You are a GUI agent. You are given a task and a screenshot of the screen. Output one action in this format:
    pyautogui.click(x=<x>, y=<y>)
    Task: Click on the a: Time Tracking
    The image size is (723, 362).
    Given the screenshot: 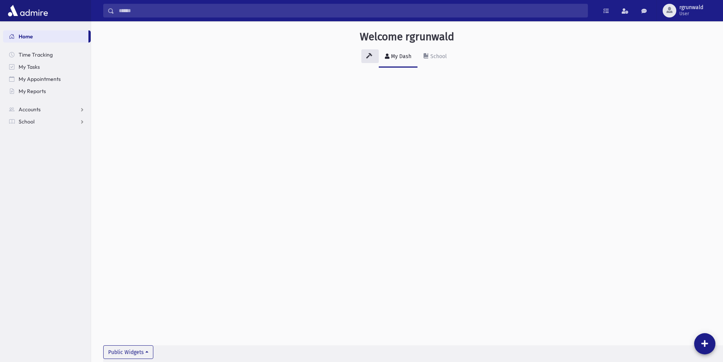 What is the action you would take?
    pyautogui.click(x=47, y=55)
    